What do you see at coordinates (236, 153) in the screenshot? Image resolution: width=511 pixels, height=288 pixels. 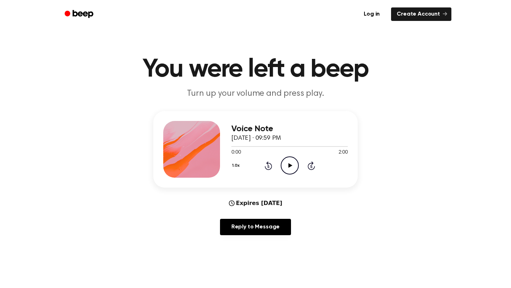 I see `span: 0:00` at bounding box center [236, 153].